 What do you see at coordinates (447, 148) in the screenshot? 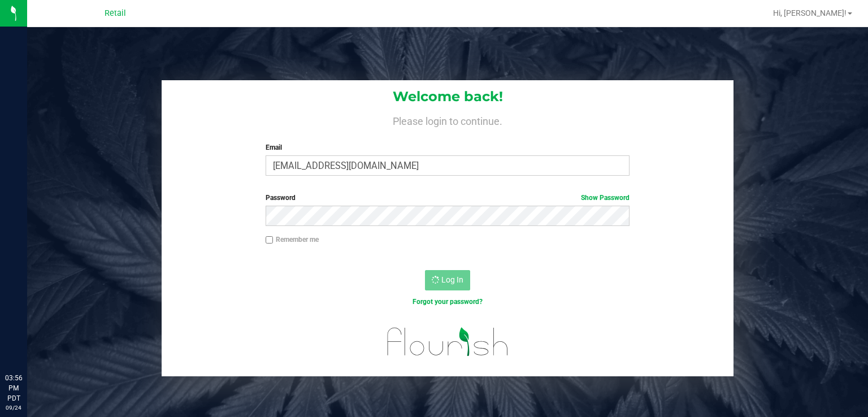
I see `label: Email` at bounding box center [447, 148].